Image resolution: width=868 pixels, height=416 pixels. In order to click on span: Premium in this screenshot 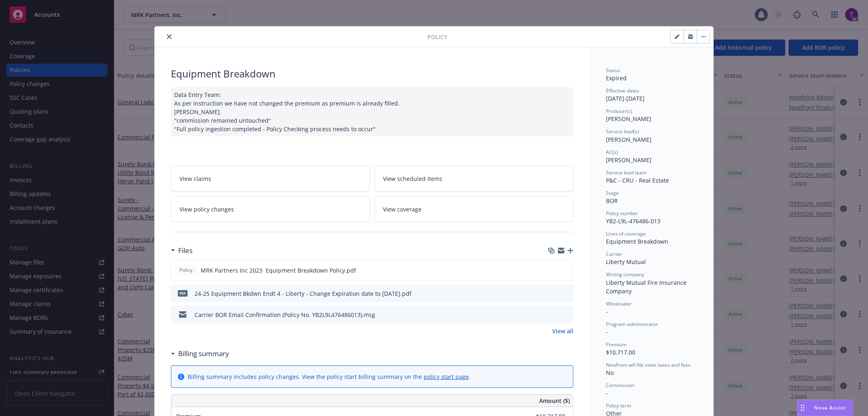, I will do `click(616, 344)`.